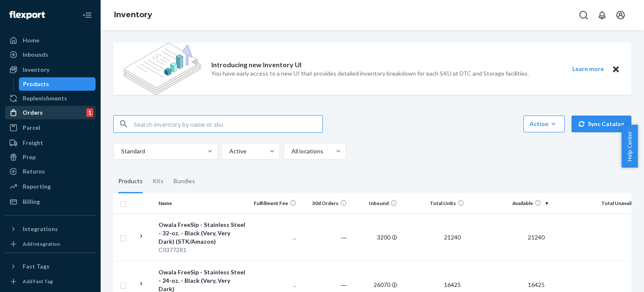 The height and width of the screenshot is (292, 644). Describe the element at coordinates (36, 266) in the screenshot. I see `div: Fast Tags` at that location.